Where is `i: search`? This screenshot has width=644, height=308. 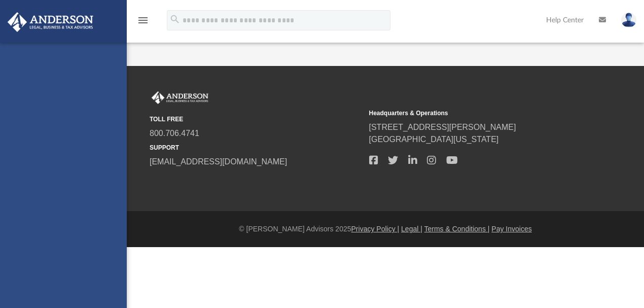 i: search is located at coordinates (175, 19).